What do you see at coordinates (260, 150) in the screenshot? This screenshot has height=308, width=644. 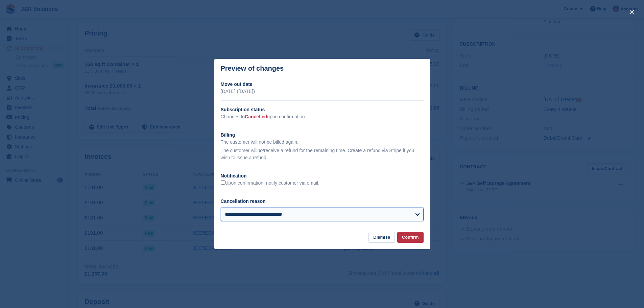 I see `em: not` at bounding box center [260, 150].